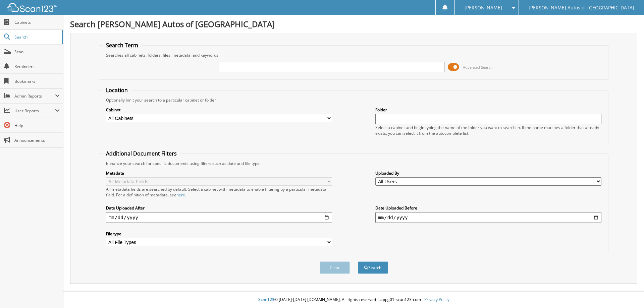 The image size is (644, 308). I want to click on legend: Location, so click(117, 90).